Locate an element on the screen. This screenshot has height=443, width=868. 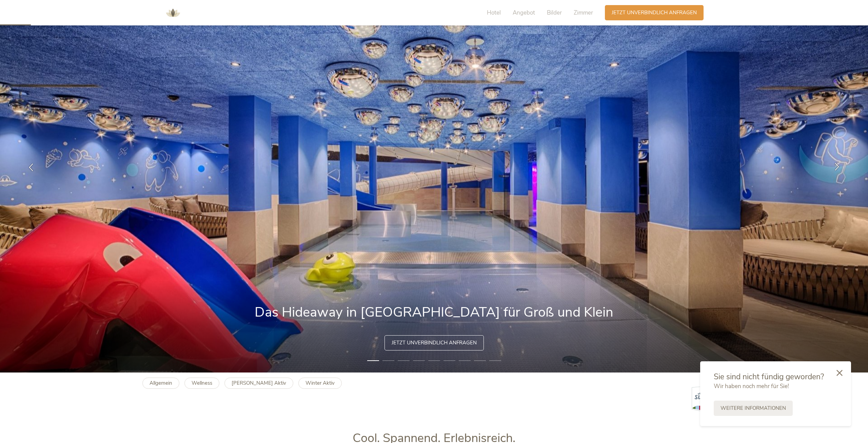
b: Allgemein is located at coordinates (160, 383).